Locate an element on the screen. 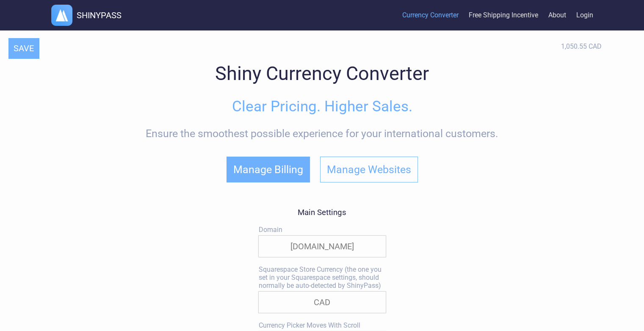 The width and height of the screenshot is (644, 331). button: SAVE is located at coordinates (24, 48).